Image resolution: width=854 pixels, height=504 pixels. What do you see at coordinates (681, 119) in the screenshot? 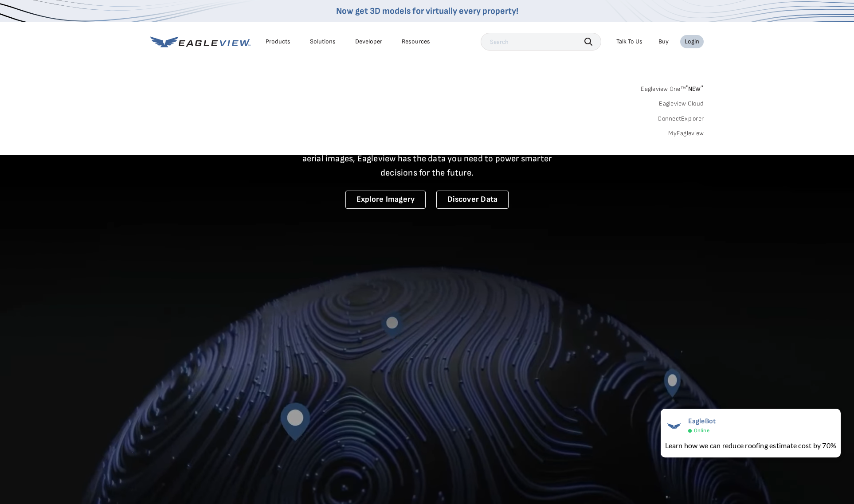
I see `a: ConnectExplorer` at bounding box center [681, 119].